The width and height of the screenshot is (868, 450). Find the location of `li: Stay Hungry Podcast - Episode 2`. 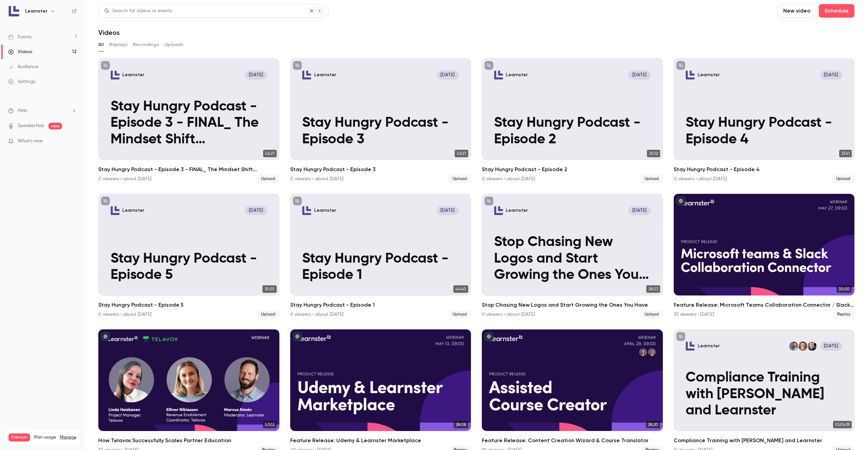

li: Stay Hungry Podcast - Episode 2 is located at coordinates (572, 120).